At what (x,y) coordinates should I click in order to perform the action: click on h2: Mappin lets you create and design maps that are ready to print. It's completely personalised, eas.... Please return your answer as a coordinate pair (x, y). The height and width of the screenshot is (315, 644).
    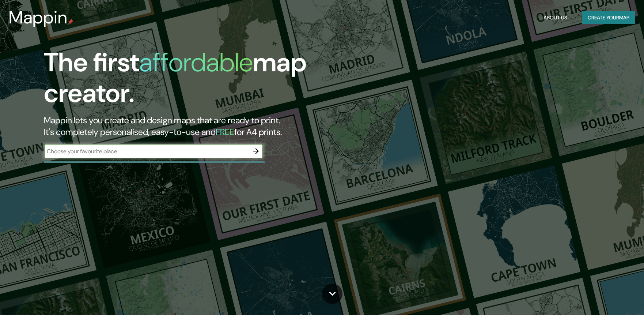
    Looking at the image, I should click on (205, 126).